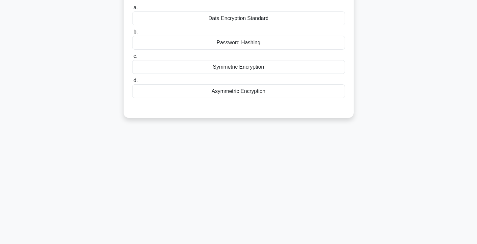 The height and width of the screenshot is (244, 477). What do you see at coordinates (238, 91) in the screenshot?
I see `div: Asymmetric Encryption` at bounding box center [238, 91].